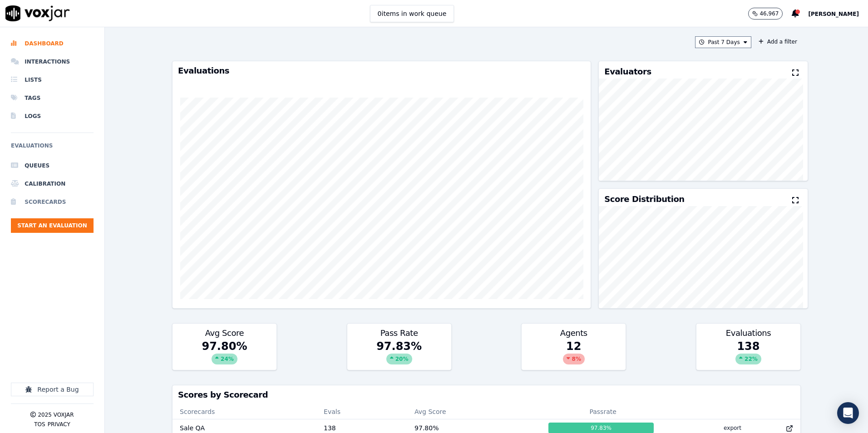 The width and height of the screenshot is (868, 433). What do you see at coordinates (52, 43) in the screenshot?
I see `a: Dashboard` at bounding box center [52, 43].